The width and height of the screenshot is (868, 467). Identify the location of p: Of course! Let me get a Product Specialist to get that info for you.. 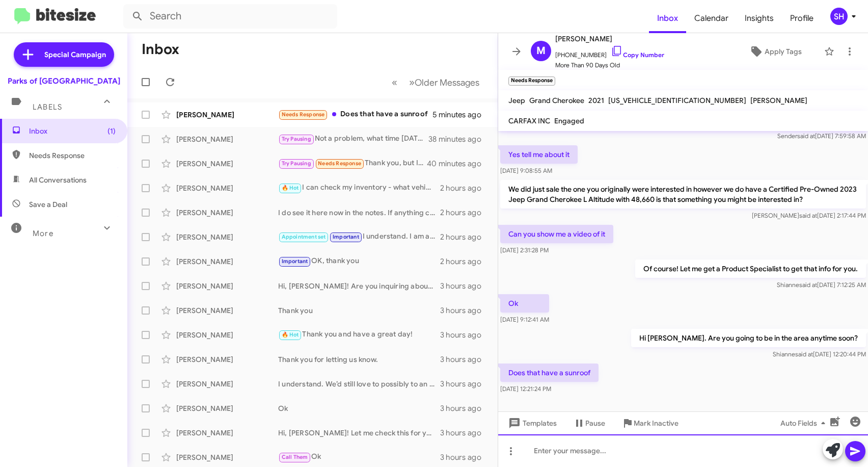
(751, 268).